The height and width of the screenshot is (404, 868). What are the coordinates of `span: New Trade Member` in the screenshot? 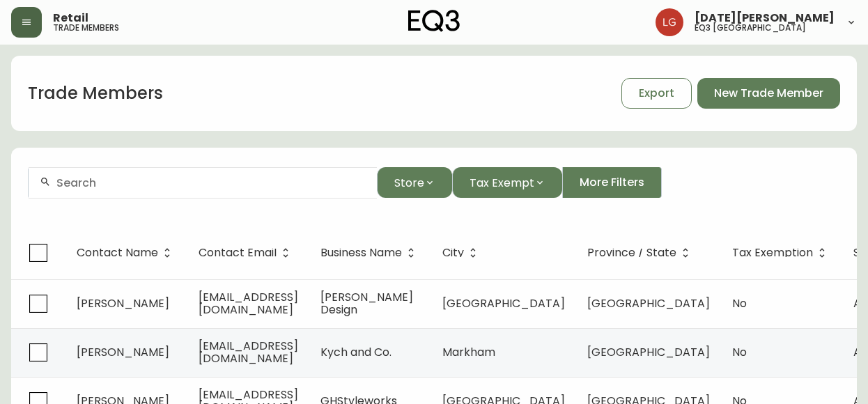 It's located at (768, 94).